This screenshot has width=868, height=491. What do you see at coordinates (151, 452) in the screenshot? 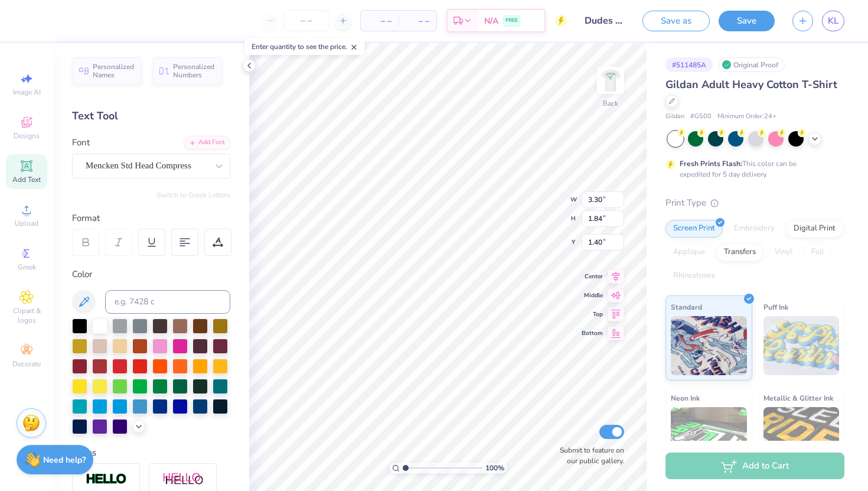
I see `div: Styles` at bounding box center [151, 452].